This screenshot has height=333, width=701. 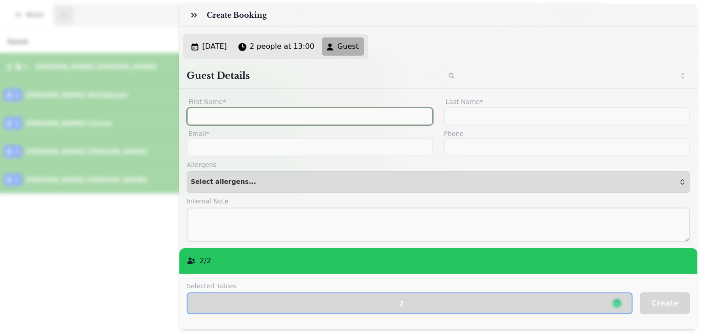 What do you see at coordinates (567, 134) in the screenshot?
I see `label: Phone` at bounding box center [567, 134].